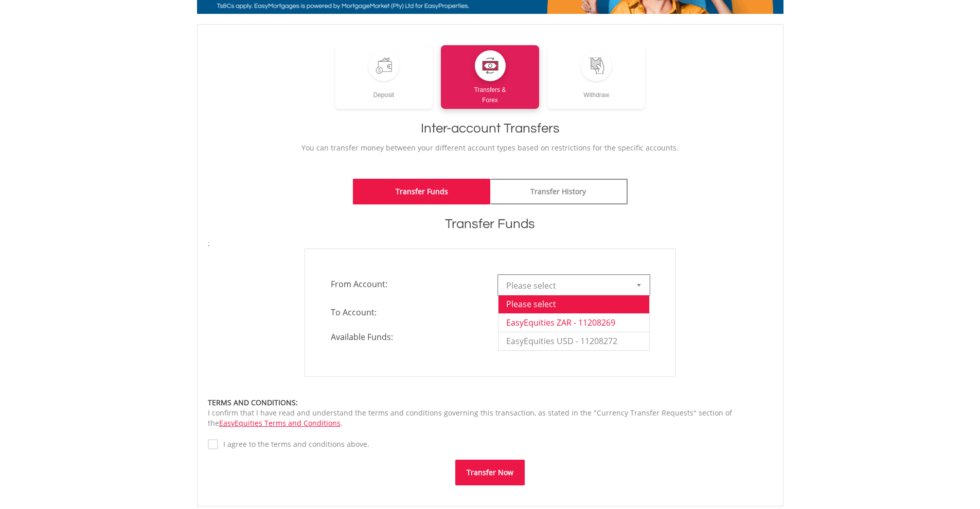 The image size is (980, 509). Describe the element at coordinates (596, 91) in the screenshot. I see `div: Withdraw` at that location.